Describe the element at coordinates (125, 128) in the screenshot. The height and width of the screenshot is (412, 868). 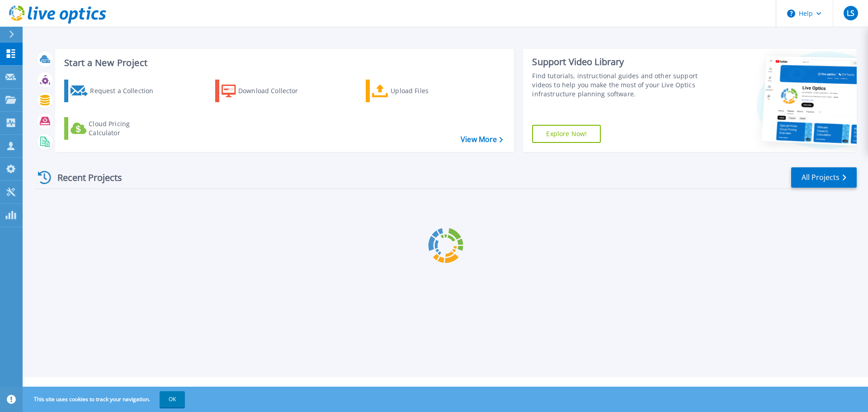
I see `div: Cloud Pricing Calculator` at that location.